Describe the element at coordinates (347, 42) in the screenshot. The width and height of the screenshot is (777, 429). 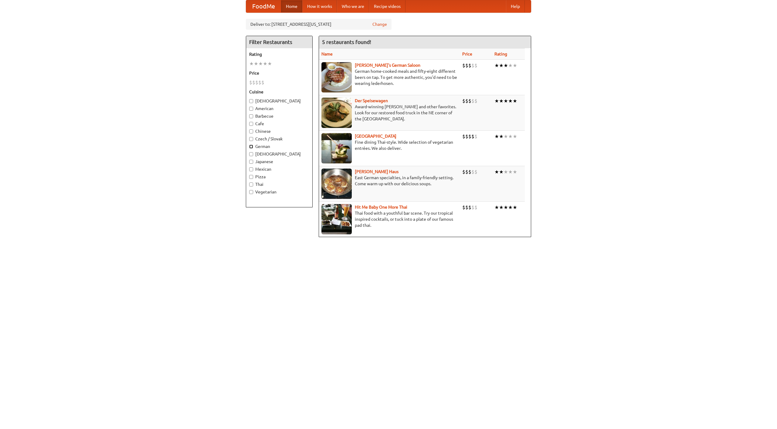
I see `ng-pluralize: 5 restaurants found!` at that location.